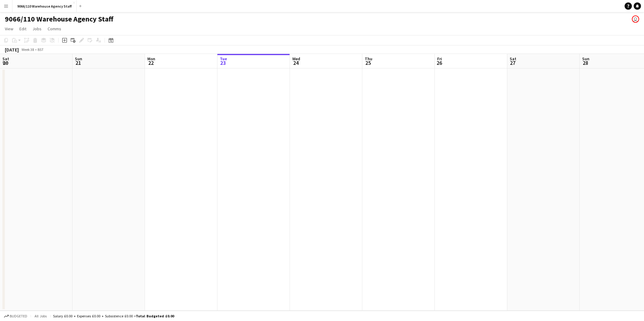 The image size is (644, 321). What do you see at coordinates (113, 316) in the screenshot?
I see `div: Salary £0.00 + Expenses £0.00 + Subsistence £0.00 =` at bounding box center [113, 316].